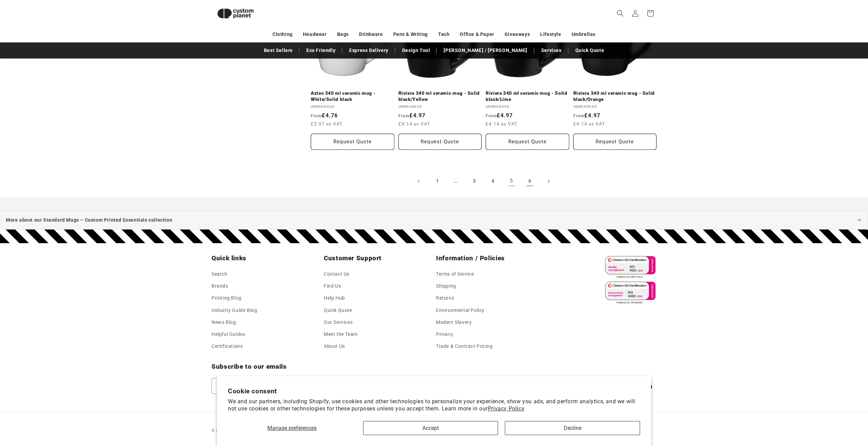 The image size is (868, 446). What do you see at coordinates (511, 181) in the screenshot?
I see `a: Page 5` at bounding box center [511, 181].